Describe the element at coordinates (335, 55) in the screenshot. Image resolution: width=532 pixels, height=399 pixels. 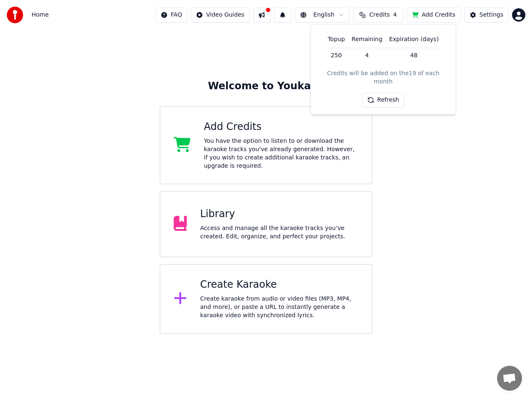
I see `td: 250` at that location.